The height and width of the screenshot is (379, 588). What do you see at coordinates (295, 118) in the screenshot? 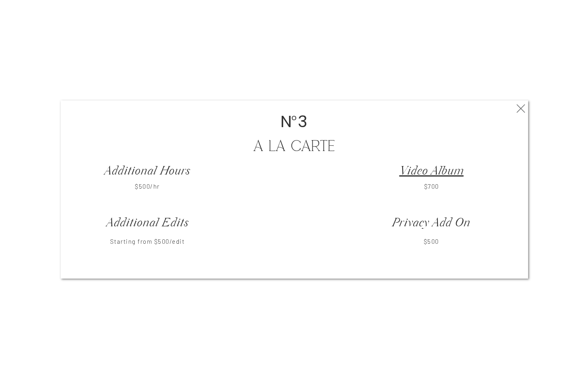
I see `p: o` at bounding box center [295, 118].